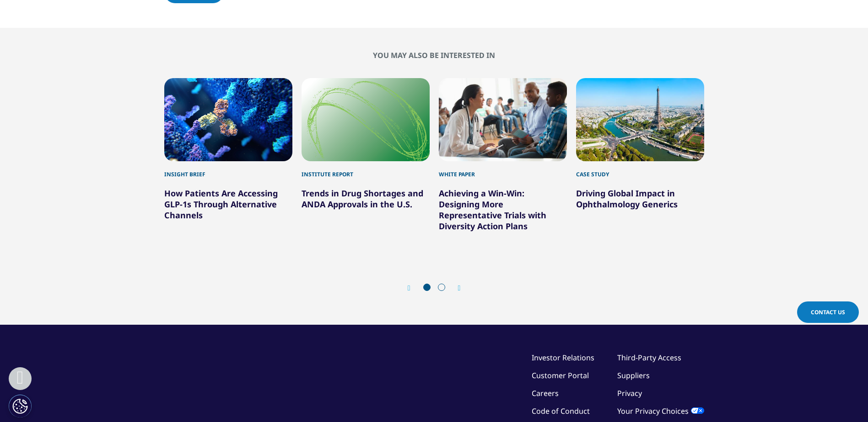  What do you see at coordinates (827, 312) in the screenshot?
I see `span: Contact Us` at bounding box center [827, 312].